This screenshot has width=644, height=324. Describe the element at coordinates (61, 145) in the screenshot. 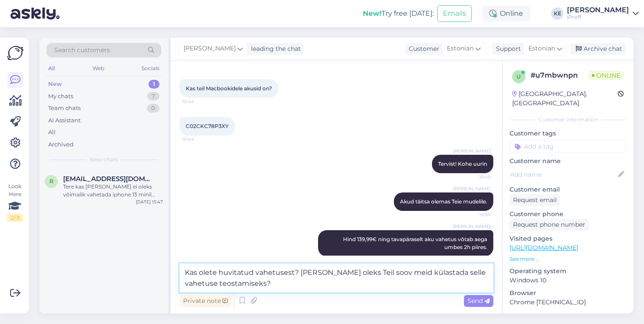

I see `div: Archived` at that location.